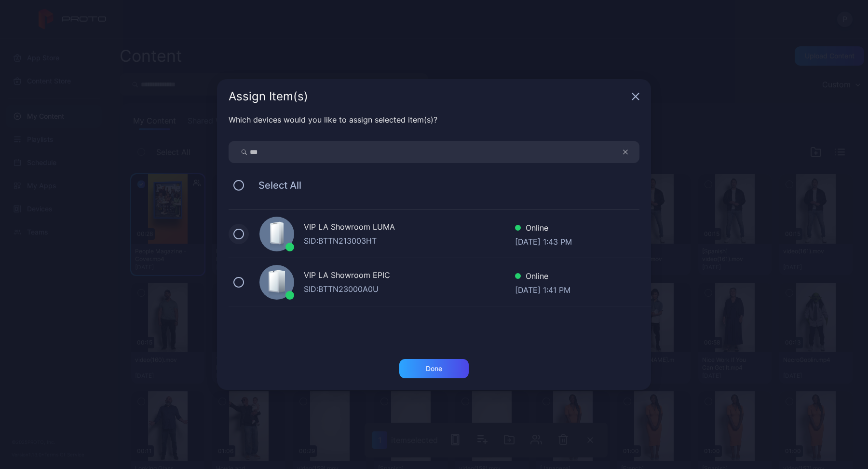 Image resolution: width=868 pixels, height=469 pixels. Describe the element at coordinates (275, 186) in the screenshot. I see `span: Select All` at that location.